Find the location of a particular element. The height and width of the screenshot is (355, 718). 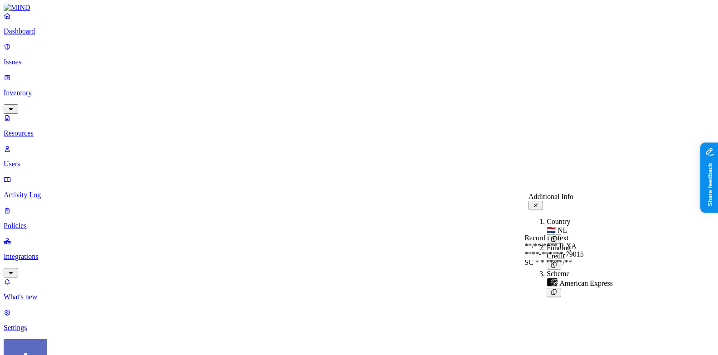

p: Issues is located at coordinates (359, 62).